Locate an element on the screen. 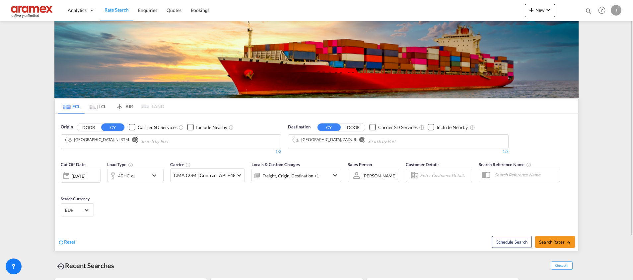 This screenshot has height=280, width=633. span: EUR is located at coordinates (74, 211).